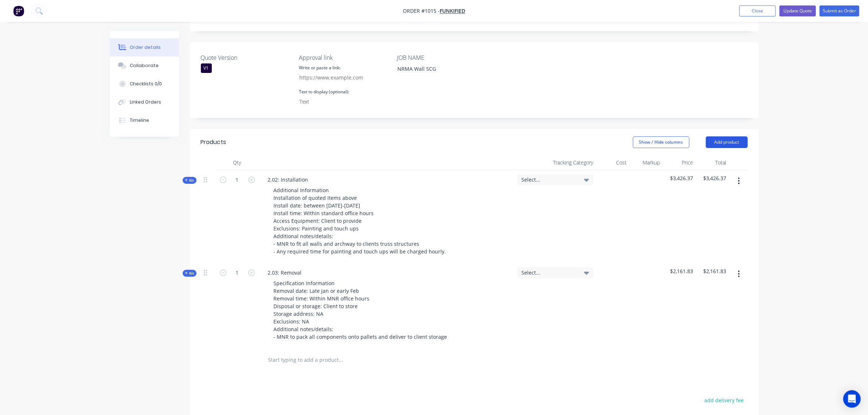 The width and height of the screenshot is (868, 415). I want to click on img: Factory, so click(18, 11).